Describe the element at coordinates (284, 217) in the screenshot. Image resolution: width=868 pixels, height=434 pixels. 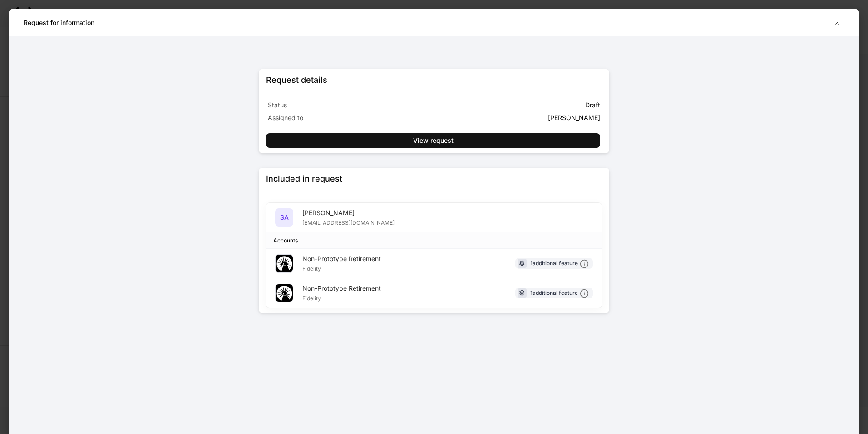
I see `h5: SA` at that location.